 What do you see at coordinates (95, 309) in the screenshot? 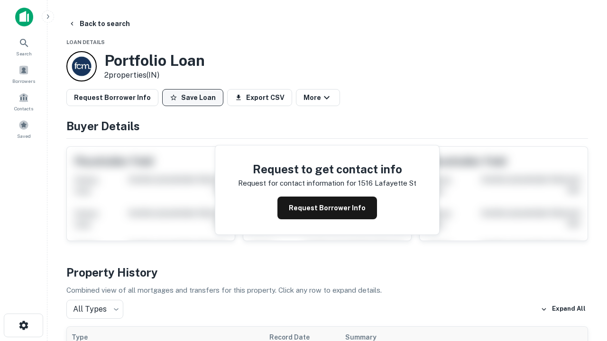
I see `div: All Types` at bounding box center [95, 309].